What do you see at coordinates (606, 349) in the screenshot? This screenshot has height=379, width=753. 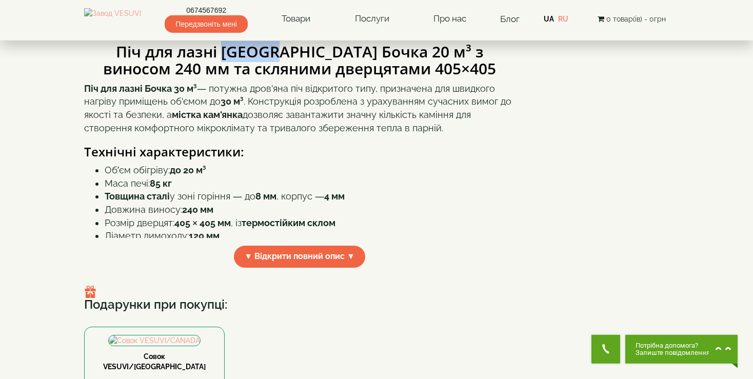 I see `button: Get Call button` at bounding box center [606, 349].